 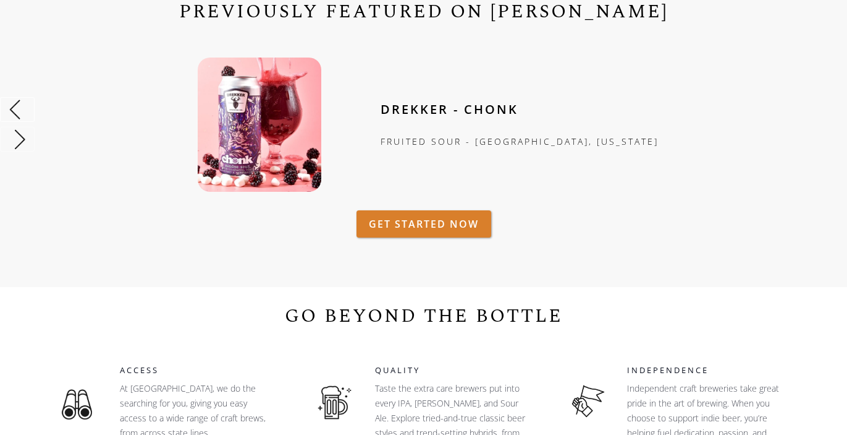 What do you see at coordinates (708, 370) in the screenshot?
I see `h5: INDEPENDENCE` at bounding box center [708, 370].